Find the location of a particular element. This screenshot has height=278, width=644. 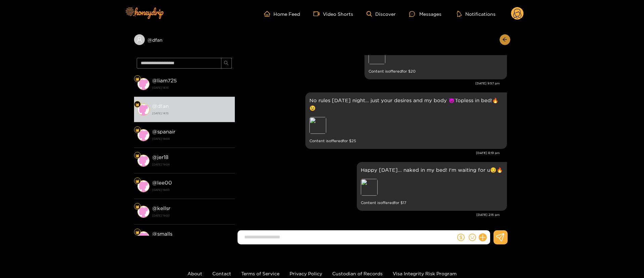

button: dollar is located at coordinates (461, 237).